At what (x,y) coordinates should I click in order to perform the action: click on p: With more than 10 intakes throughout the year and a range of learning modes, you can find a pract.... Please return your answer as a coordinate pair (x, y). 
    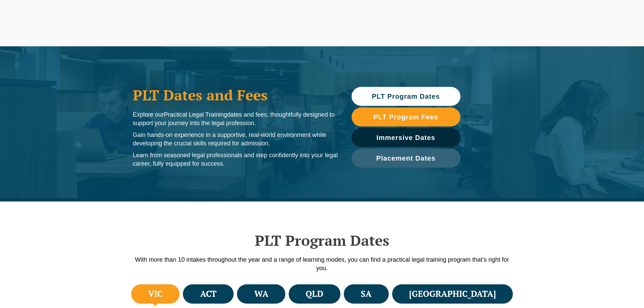
    Looking at the image, I should click on (322, 264).